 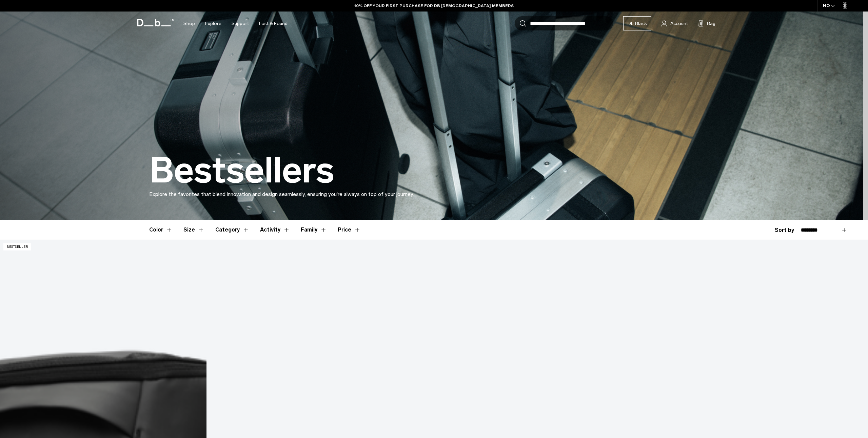 I want to click on button: Bag, so click(x=706, y=23).